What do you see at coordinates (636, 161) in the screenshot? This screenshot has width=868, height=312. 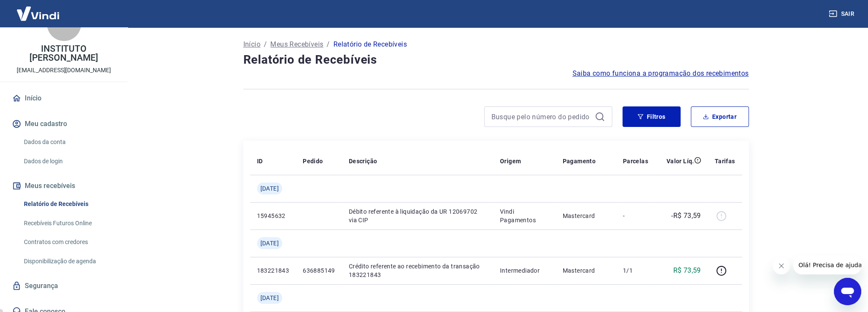 I see `p: Parcelas` at bounding box center [636, 161].